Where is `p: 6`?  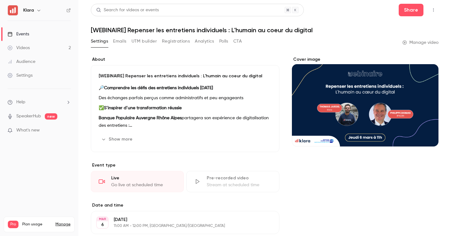 p: 6 is located at coordinates (102, 225).